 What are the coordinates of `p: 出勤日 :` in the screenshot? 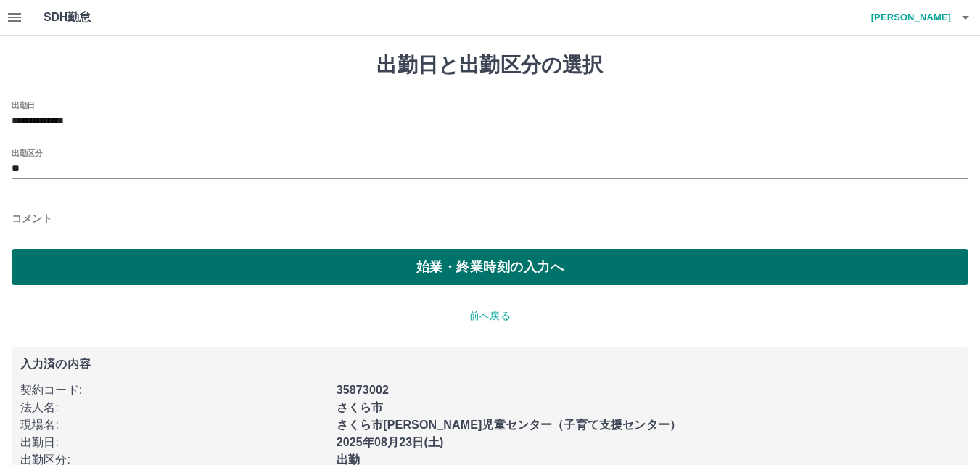 It's located at (174, 442).